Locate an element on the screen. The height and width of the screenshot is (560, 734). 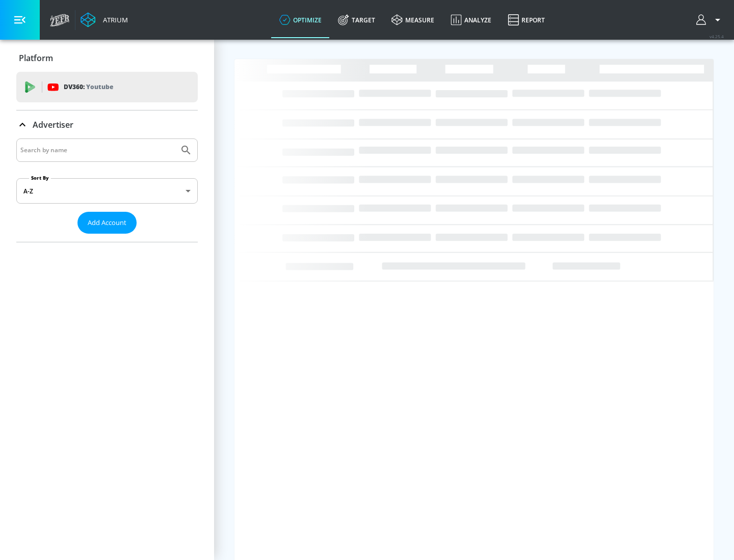
a: optimize is located at coordinates (301, 20).